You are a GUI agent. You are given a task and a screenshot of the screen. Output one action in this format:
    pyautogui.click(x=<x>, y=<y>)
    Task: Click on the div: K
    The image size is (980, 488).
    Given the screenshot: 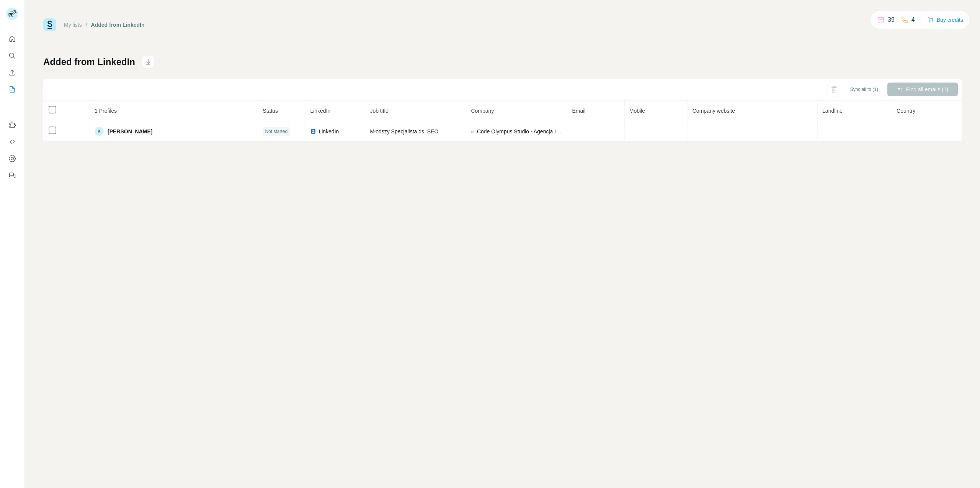 What is the action you would take?
    pyautogui.click(x=99, y=131)
    